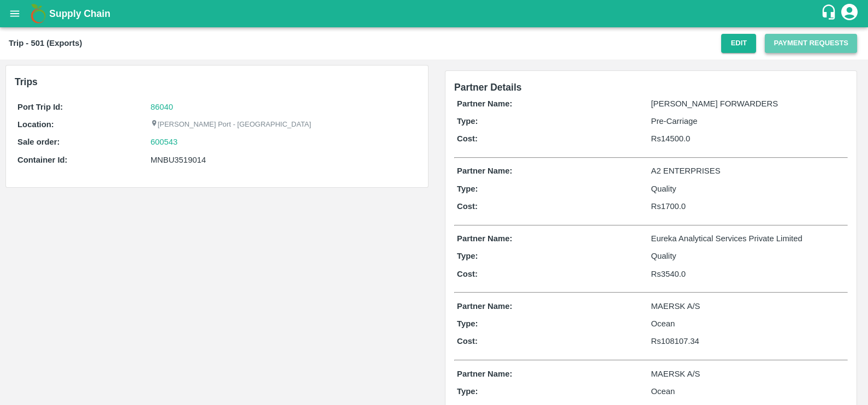  What do you see at coordinates (849, 14) in the screenshot?
I see `div: account of current user` at bounding box center [849, 14].